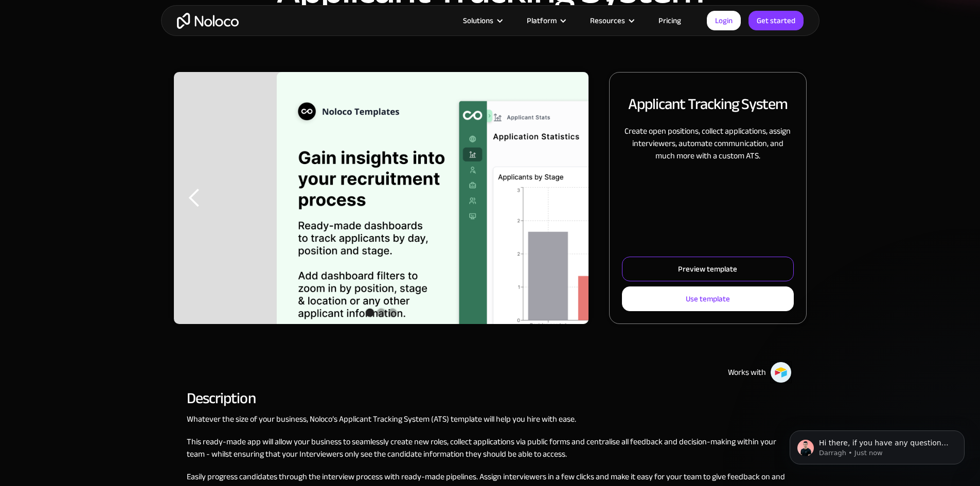  Describe the element at coordinates (707, 269) in the screenshot. I see `div: Preview template` at that location.